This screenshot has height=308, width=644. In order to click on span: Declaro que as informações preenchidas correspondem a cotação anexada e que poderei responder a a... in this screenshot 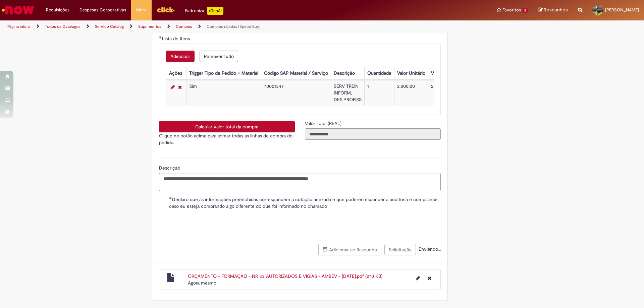, I will do `click(305, 203)`.